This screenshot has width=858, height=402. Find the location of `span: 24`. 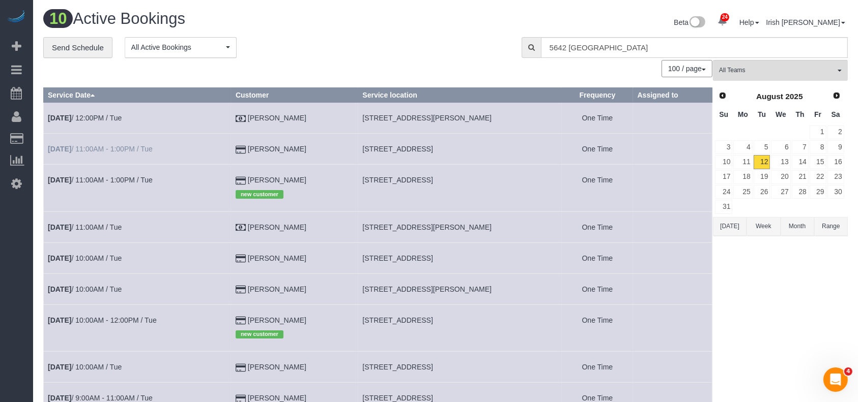

span: 24 is located at coordinates (724, 17).